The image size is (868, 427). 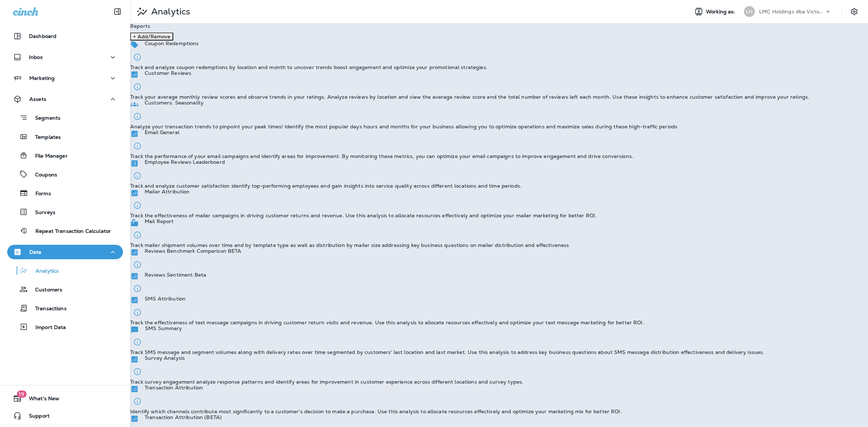 What do you see at coordinates (47, 156) in the screenshot?
I see `p: File Manager` at bounding box center [47, 156].